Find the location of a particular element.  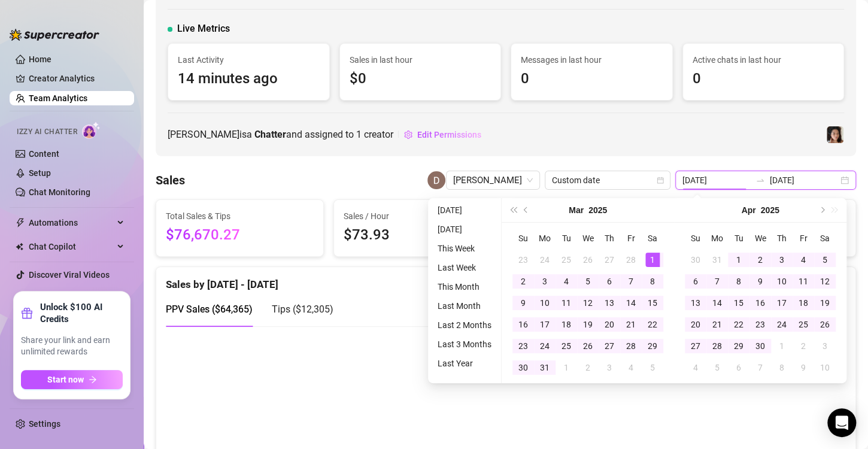

td: 2025-02-25 is located at coordinates (566, 260).